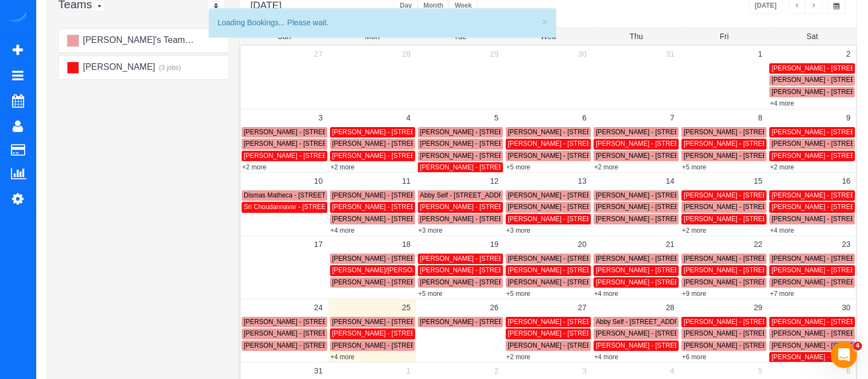 This screenshot has height=379, width=868. I want to click on div: Loading Bookings... Please wait., so click(382, 23).